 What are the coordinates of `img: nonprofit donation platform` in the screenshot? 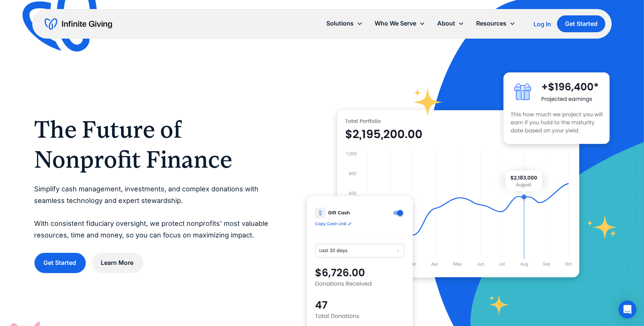 It's located at (459, 193).